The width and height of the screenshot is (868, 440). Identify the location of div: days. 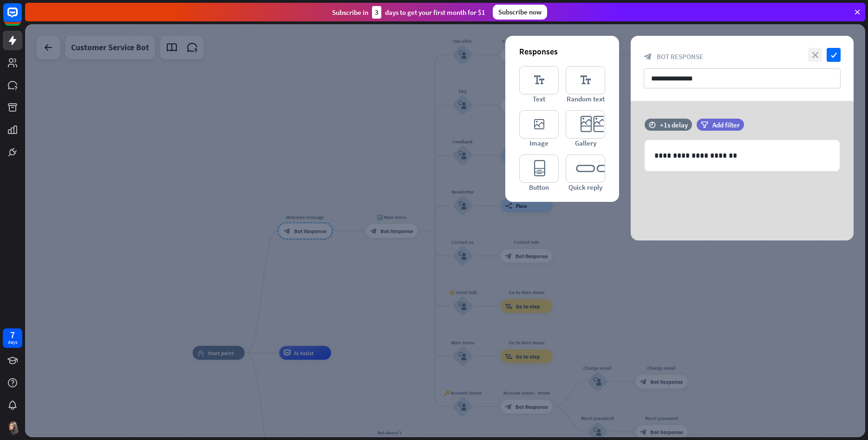
(12, 342).